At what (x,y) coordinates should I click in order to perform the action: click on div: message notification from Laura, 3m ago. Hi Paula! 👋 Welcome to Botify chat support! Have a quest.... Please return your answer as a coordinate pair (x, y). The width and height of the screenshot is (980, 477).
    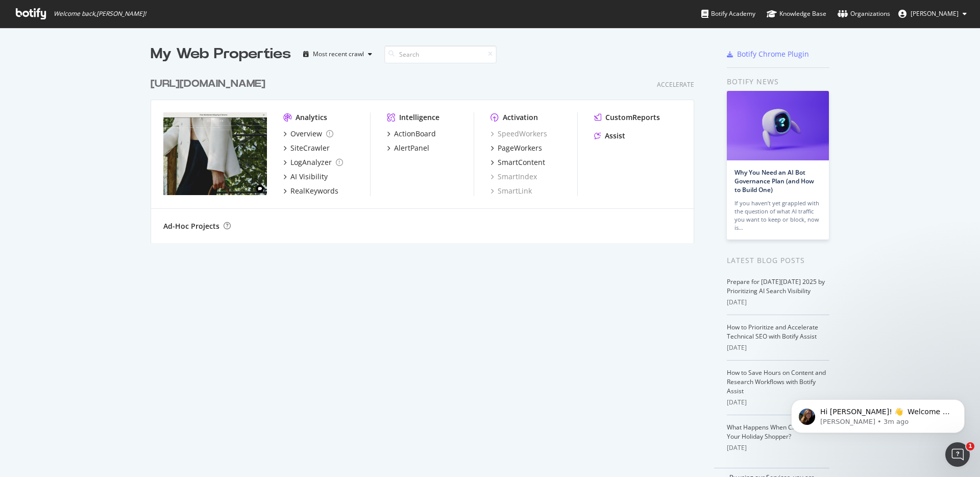
    Looking at the image, I should click on (102, 38).